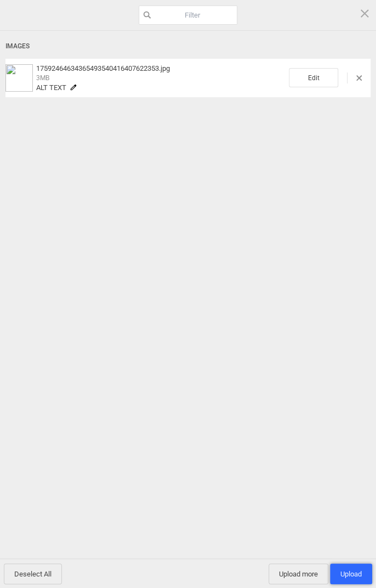 This screenshot has height=588, width=376. Describe the element at coordinates (51, 87) in the screenshot. I see `span: Alt text` at that location.